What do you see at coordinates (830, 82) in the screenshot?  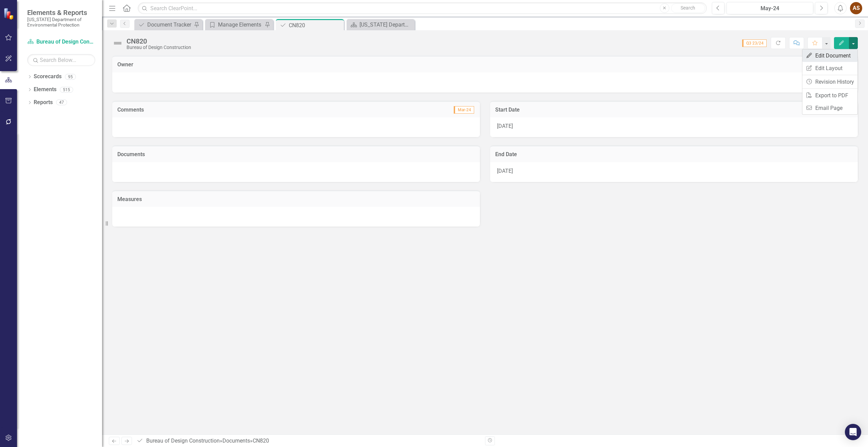 I see `a: Revision History` at bounding box center [830, 82].